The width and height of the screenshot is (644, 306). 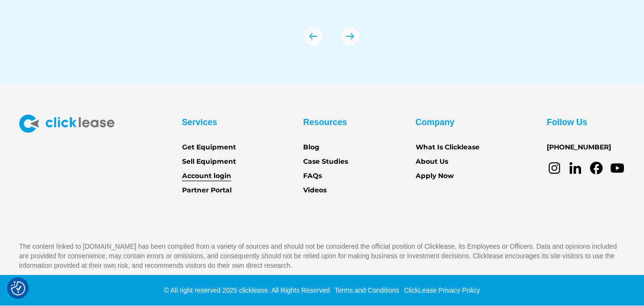 What do you see at coordinates (365, 290) in the screenshot?
I see `a: Terms and Conditions` at bounding box center [365, 290].